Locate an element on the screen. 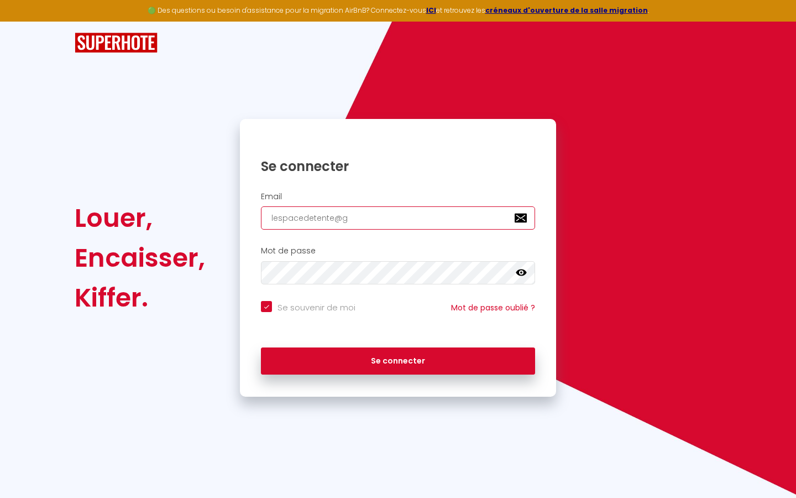 This screenshot has height=498, width=796. div: Encaisser, is located at coordinates (140, 258).